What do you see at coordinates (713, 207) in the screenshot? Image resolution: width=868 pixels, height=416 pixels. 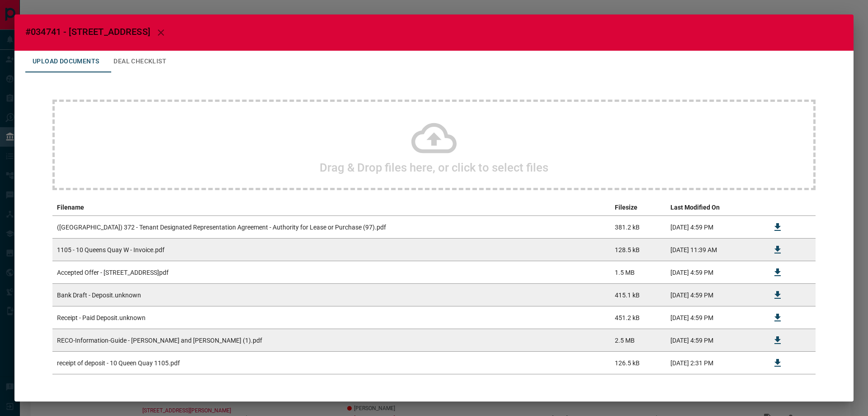 I see `th: Last Modified On` at bounding box center [713, 207].